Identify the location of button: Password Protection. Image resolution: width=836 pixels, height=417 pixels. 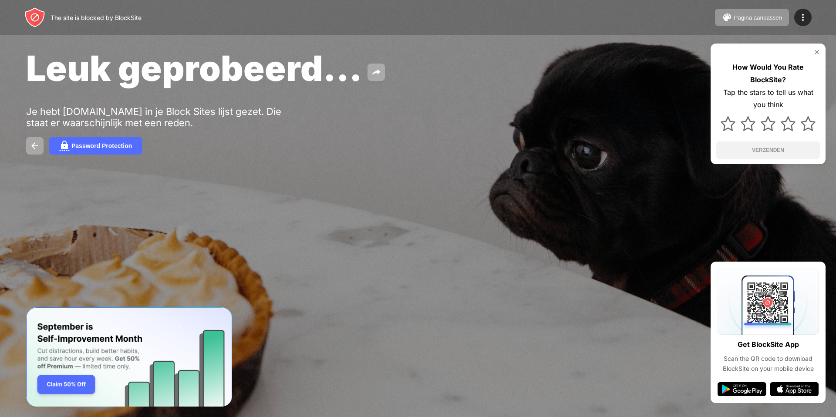
(95, 146).